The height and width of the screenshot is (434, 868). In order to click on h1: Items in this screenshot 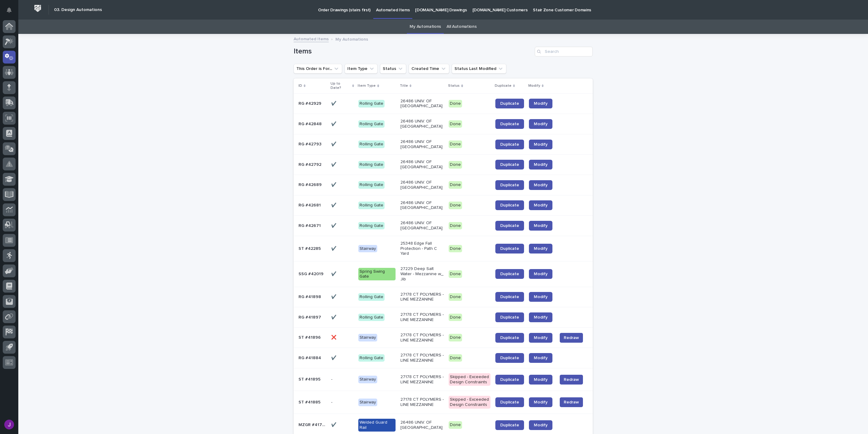, I will do `click(413, 51)`.